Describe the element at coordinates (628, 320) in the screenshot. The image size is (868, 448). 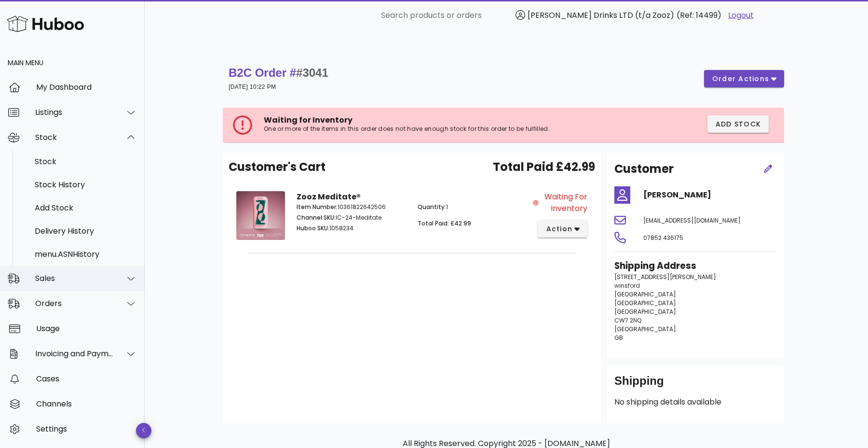
I see `span: CW7 2NQ` at that location.